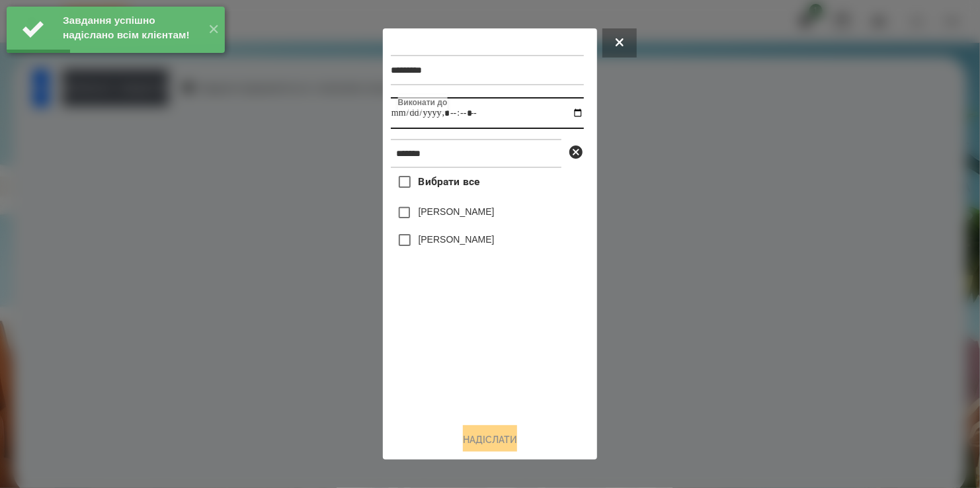 The height and width of the screenshot is (488, 980). What do you see at coordinates (130, 28) in the screenshot?
I see `div: Завдання успішно надіслано всім клієнтам!` at bounding box center [130, 28].